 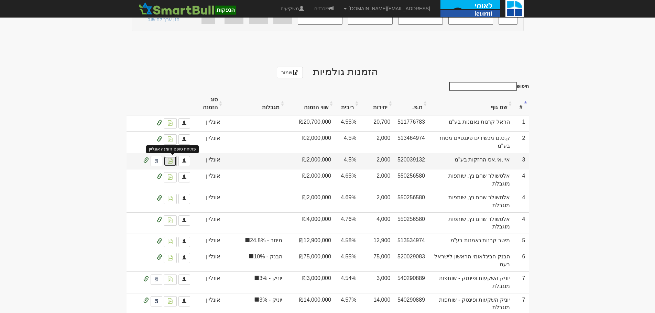 What do you see at coordinates (470, 261) in the screenshot?
I see `td: הבנק הבינלאומי הראשון לישראל בעמ` at bounding box center [470, 261].